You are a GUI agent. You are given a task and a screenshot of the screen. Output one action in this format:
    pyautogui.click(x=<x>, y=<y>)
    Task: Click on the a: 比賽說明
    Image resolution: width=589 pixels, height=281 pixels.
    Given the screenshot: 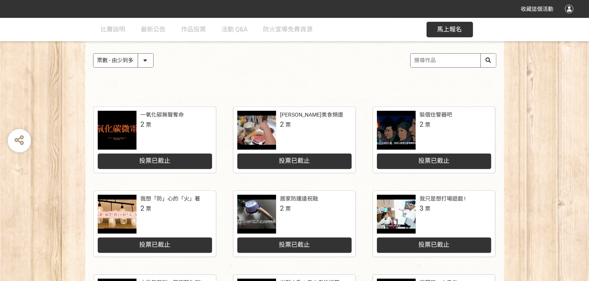 What is the action you would take?
    pyautogui.click(x=113, y=29)
    